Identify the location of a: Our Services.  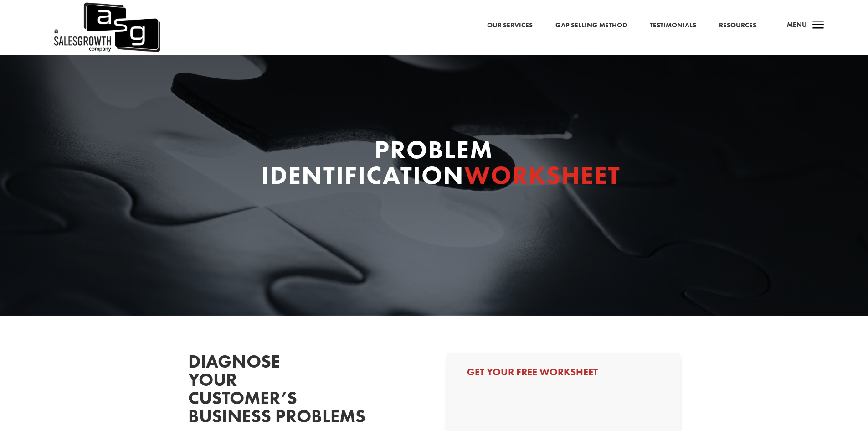
(509, 25).